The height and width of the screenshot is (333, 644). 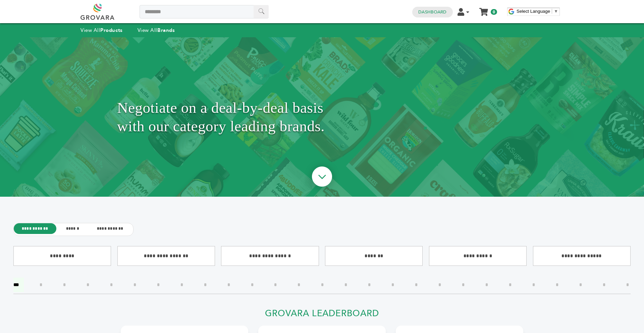 I want to click on img: ourBrandsHeroArrow.png, so click(x=322, y=178).